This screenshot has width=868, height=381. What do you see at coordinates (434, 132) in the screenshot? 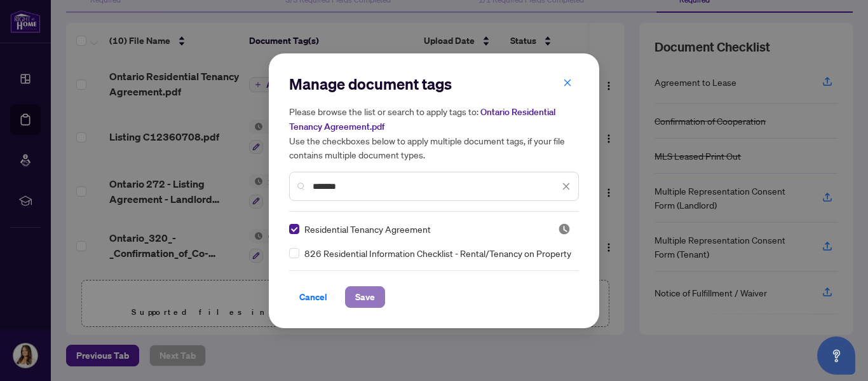
I see `h5: Please browse the list or search to apply tags to: Use the checkboxes below to apply multiple doc...` at bounding box center [434, 132].